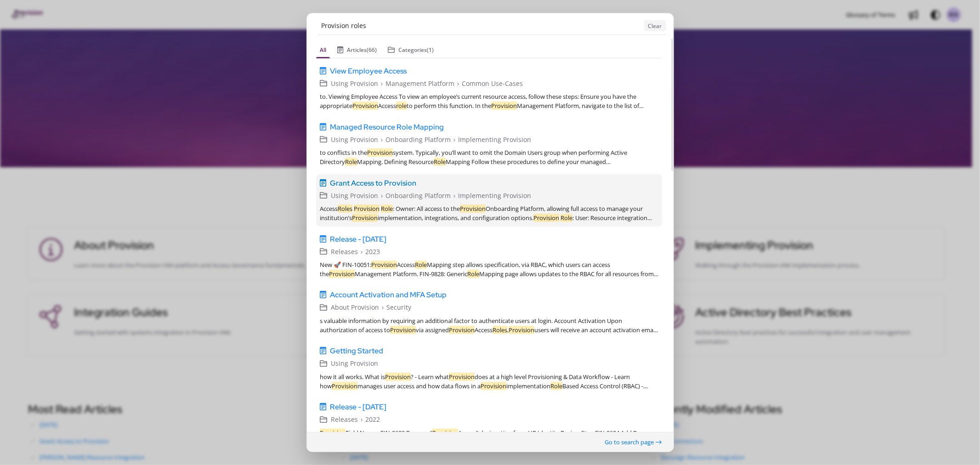 Image resolution: width=980 pixels, height=465 pixels. Describe the element at coordinates (399, 307) in the screenshot. I see `span: Security` at that location.